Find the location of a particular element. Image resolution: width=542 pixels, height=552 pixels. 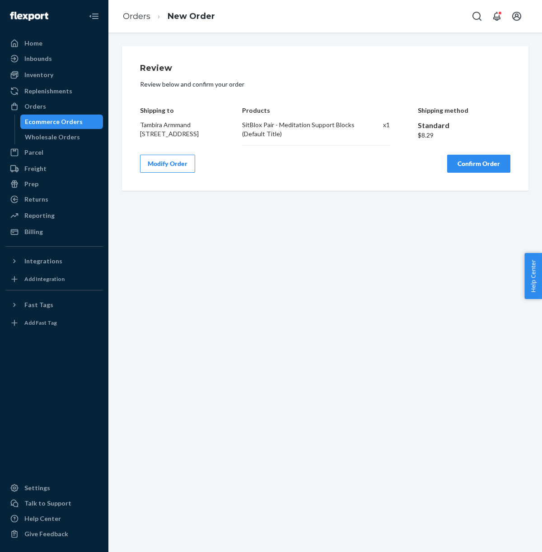

div: Inbounds is located at coordinates (38, 59).